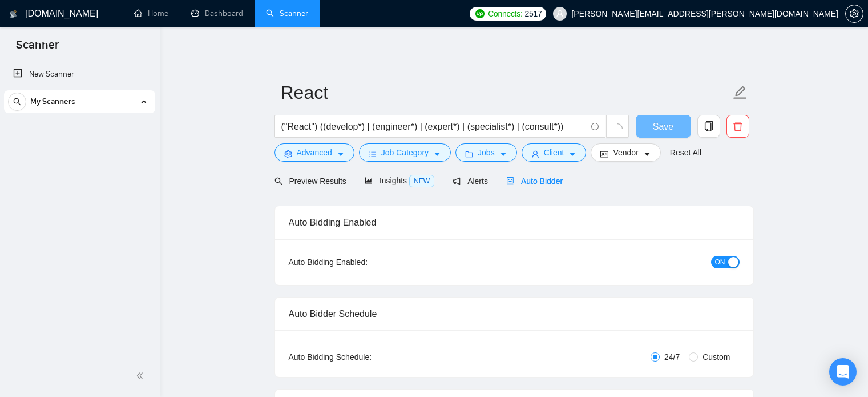 This screenshot has height=397, width=868. I want to click on div: Auto Bidding Enabled, so click(514, 223).